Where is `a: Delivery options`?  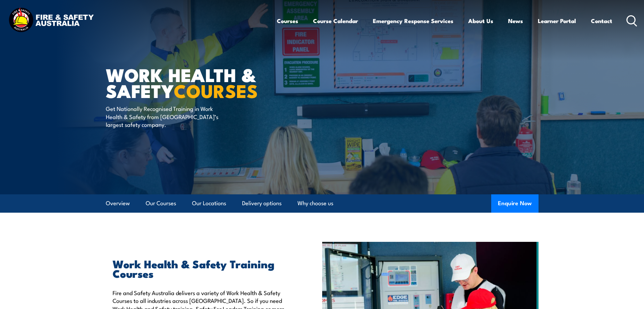
a: Delivery options is located at coordinates (262, 203).